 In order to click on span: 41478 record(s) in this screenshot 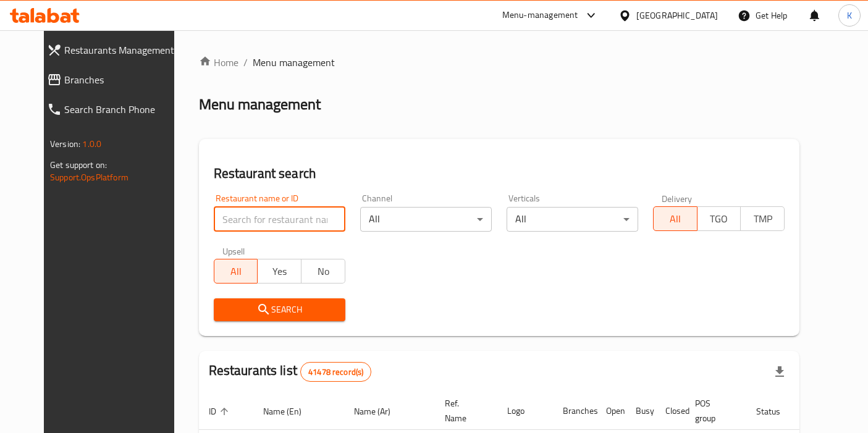, I will do `click(336, 372)`.